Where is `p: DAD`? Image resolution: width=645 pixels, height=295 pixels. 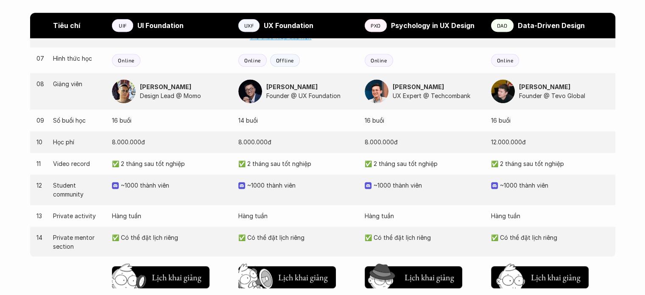
p: DAD is located at coordinates (502, 25).